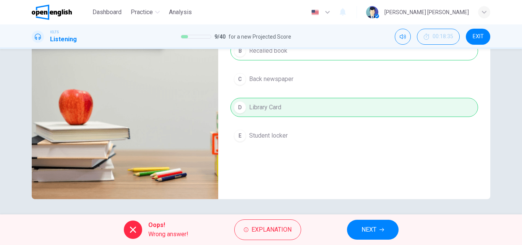 The height and width of the screenshot is (245, 522). What do you see at coordinates (107, 12) in the screenshot?
I see `a: Dashboard` at bounding box center [107, 12].